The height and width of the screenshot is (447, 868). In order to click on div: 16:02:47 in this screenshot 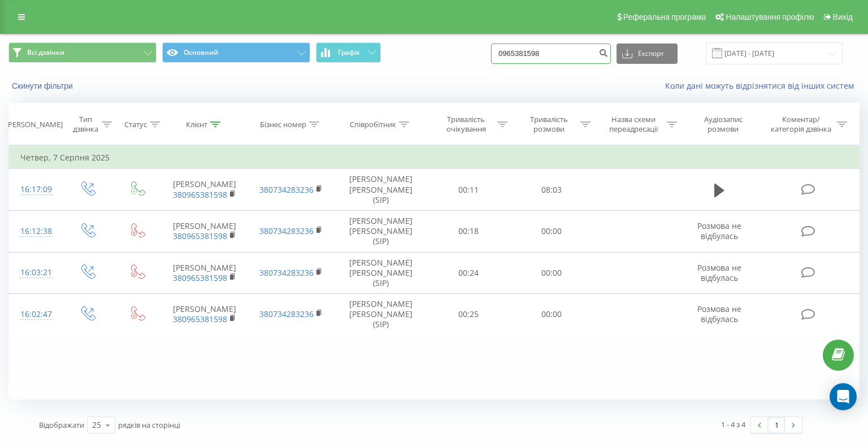, I will do `click(36, 314)`.